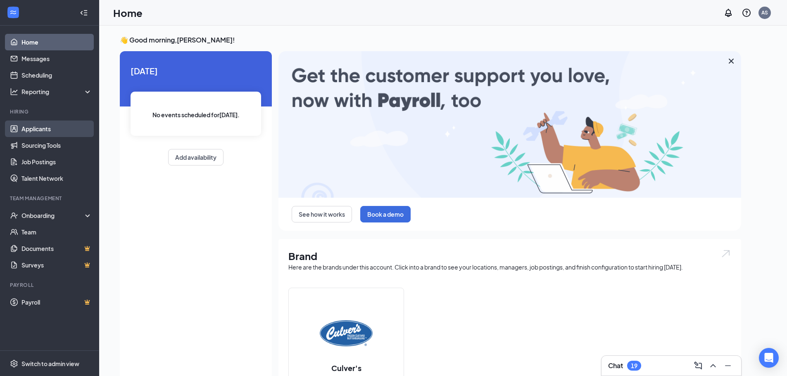  What do you see at coordinates (196, 157) in the screenshot?
I see `button: Add availability` at bounding box center [196, 157].